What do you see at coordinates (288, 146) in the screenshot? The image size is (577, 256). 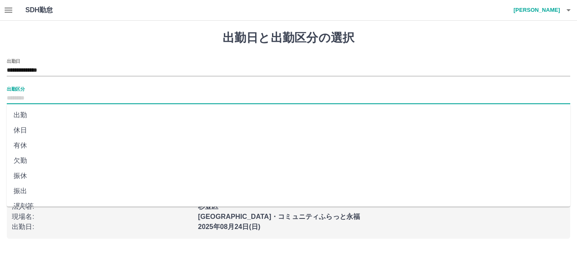 I see `li: 有休` at bounding box center [288, 146].